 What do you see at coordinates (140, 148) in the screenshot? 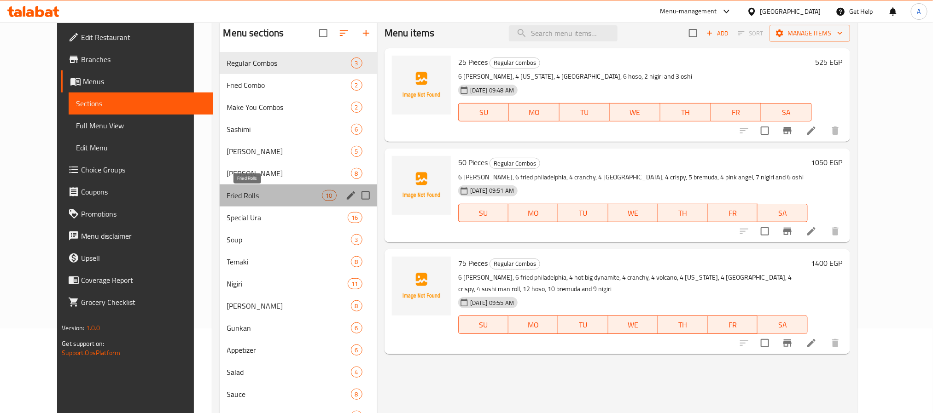
I see `a: Edit Menu` at bounding box center [140, 148].